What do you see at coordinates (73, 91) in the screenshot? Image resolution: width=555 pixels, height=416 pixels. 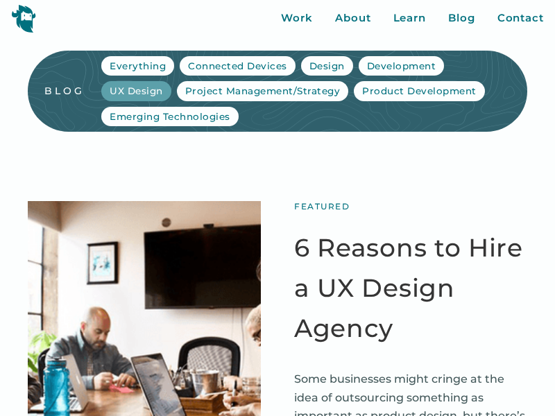 I see `a: blog` at bounding box center [73, 91].